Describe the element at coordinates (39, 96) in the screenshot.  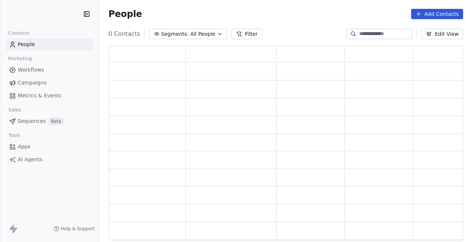
I see `span: Metrics & Events` at that location.